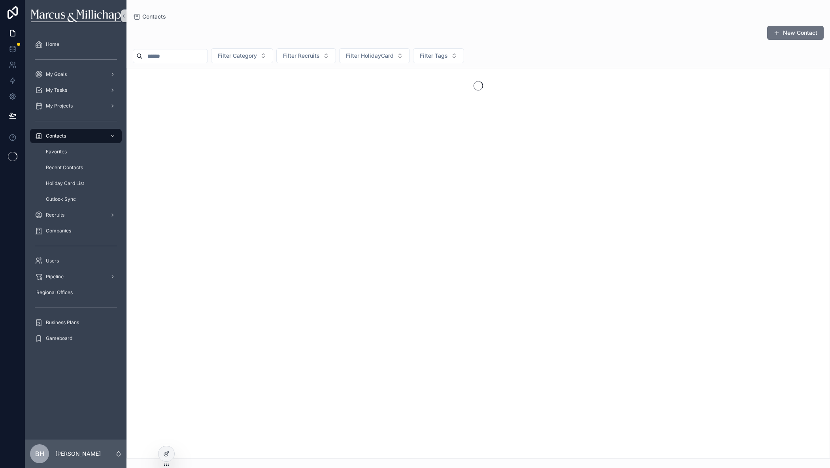 The image size is (830, 468). What do you see at coordinates (59, 106) in the screenshot?
I see `span: My Projects` at bounding box center [59, 106].